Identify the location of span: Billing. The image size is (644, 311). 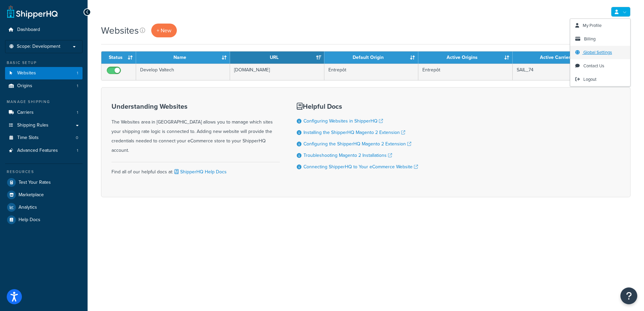
(590, 39).